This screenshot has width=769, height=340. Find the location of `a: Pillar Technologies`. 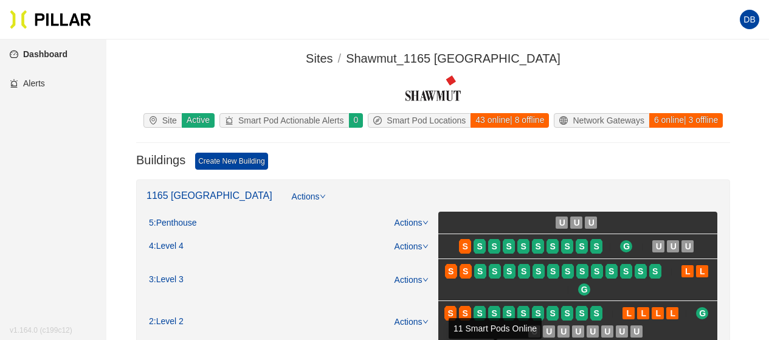

a: Pillar Technologies is located at coordinates (50, 19).